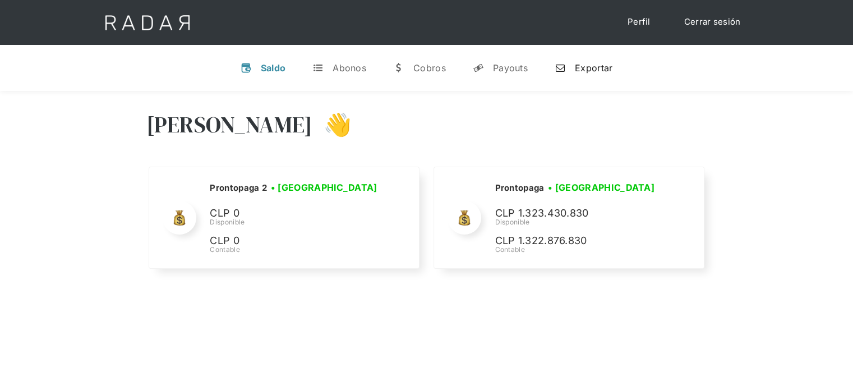 The width and height of the screenshot is (853, 390). I want to click on h2: Prontopaga 2, so click(238, 188).